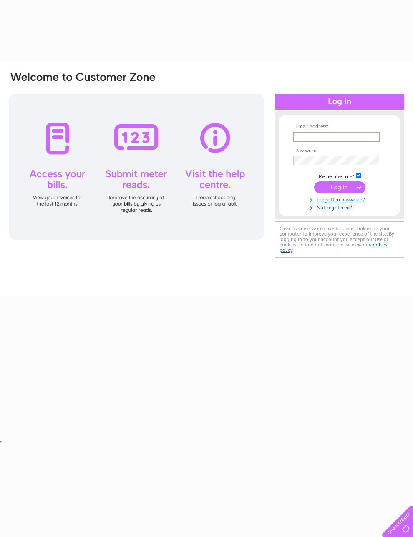 The image size is (413, 537). Describe the element at coordinates (333, 247) in the screenshot. I see `a: cookies policy` at that location.